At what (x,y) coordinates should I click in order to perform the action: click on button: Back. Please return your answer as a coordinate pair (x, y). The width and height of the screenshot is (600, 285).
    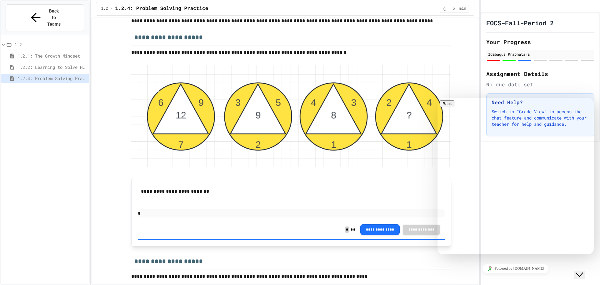
    Looking at the image, I should click on (10, 6).